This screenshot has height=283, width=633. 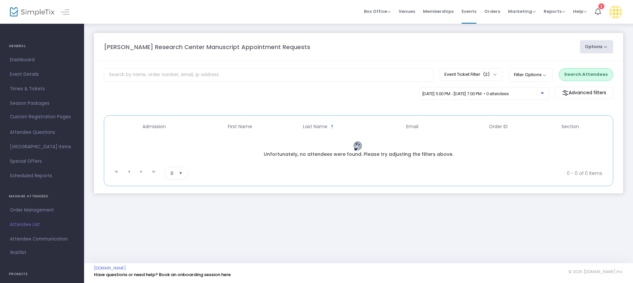 I want to click on div: Data table, so click(x=359, y=142).